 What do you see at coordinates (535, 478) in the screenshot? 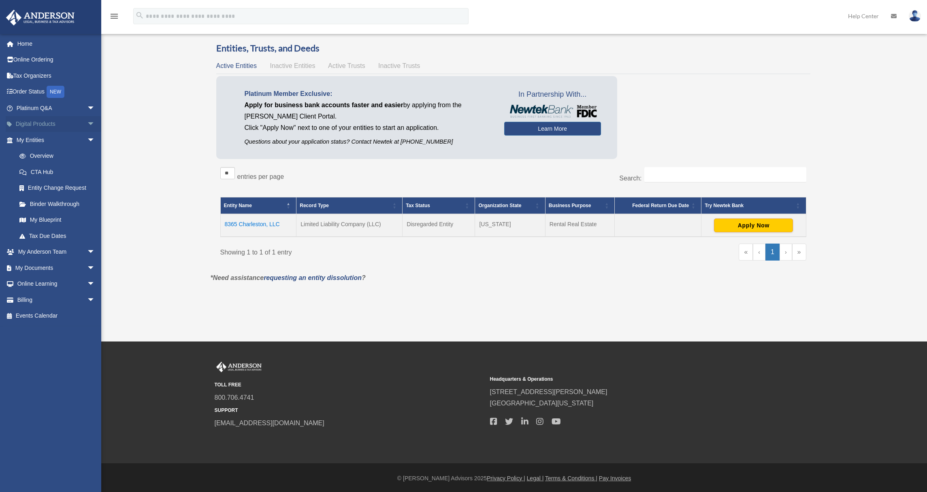
I see `a: Legal |` at bounding box center [535, 478].